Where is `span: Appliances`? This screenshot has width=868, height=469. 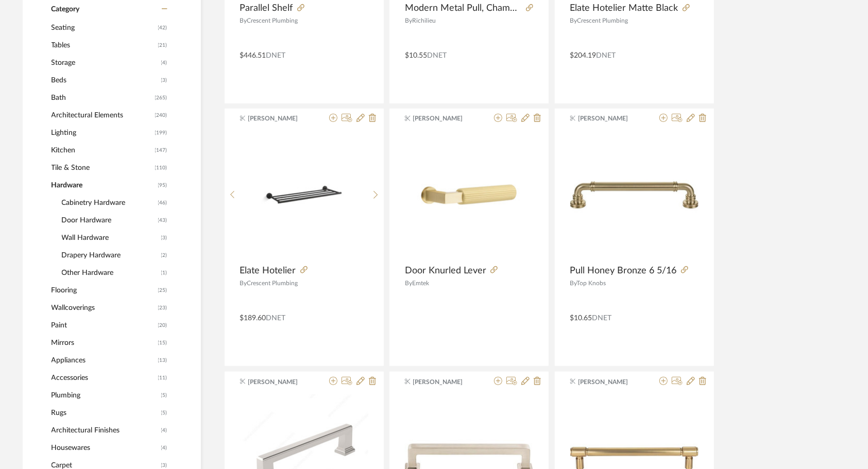
span: Appliances is located at coordinates (103, 360).